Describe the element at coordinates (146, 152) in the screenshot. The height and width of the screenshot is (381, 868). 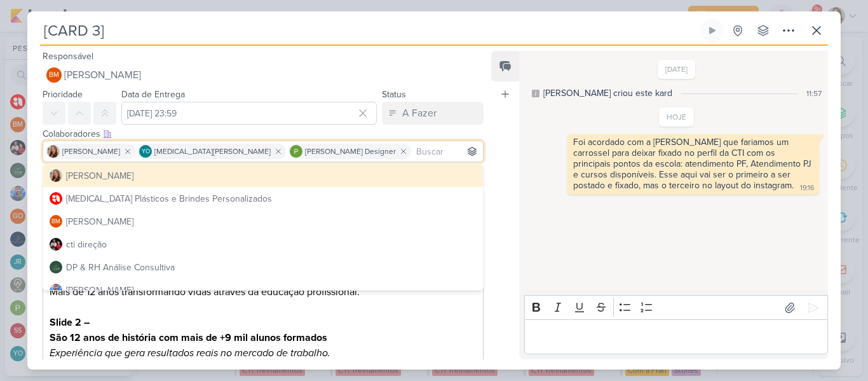
I see `p: YO` at that location.